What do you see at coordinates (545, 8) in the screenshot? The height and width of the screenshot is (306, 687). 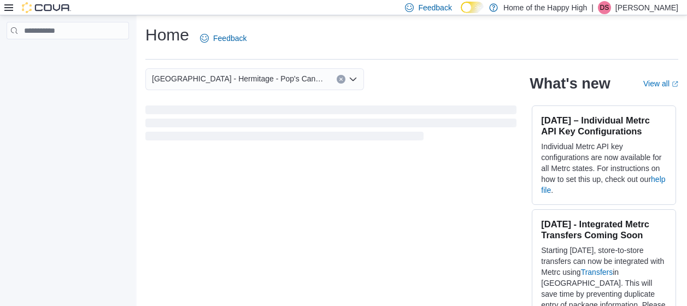 I see `p: Home of the Happy High` at bounding box center [545, 8].